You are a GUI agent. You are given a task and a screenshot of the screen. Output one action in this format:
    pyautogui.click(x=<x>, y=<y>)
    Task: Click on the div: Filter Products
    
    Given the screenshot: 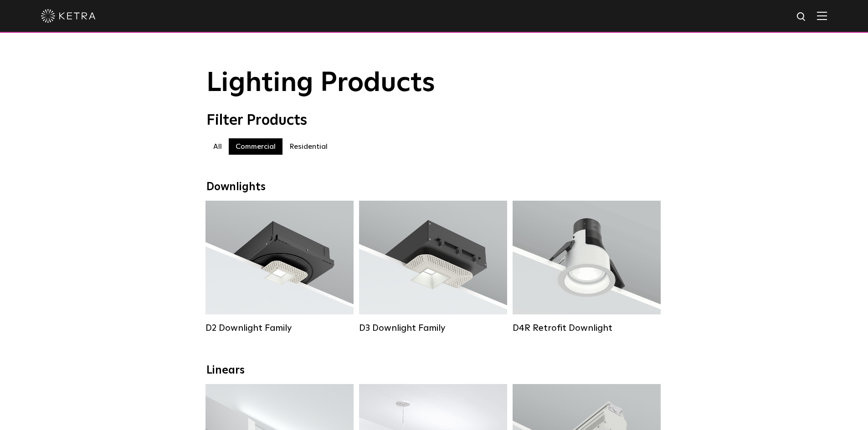 What is the action you would take?
    pyautogui.click(x=434, y=120)
    